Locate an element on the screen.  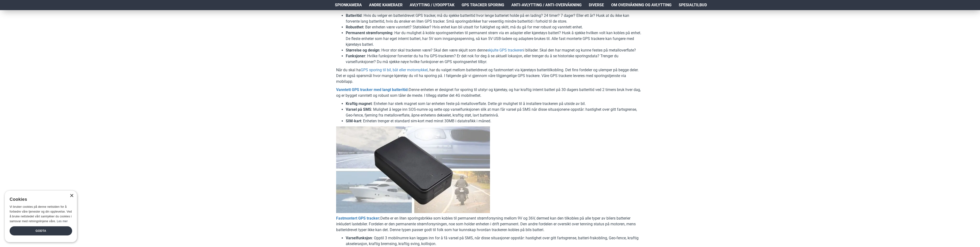
div: Close is located at coordinates (72, 195).